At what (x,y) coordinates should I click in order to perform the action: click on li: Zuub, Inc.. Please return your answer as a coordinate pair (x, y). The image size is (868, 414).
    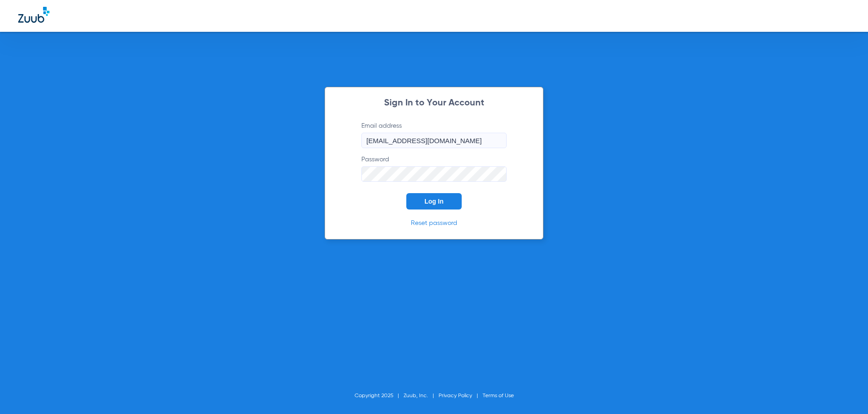
    Looking at the image, I should click on (421, 396).